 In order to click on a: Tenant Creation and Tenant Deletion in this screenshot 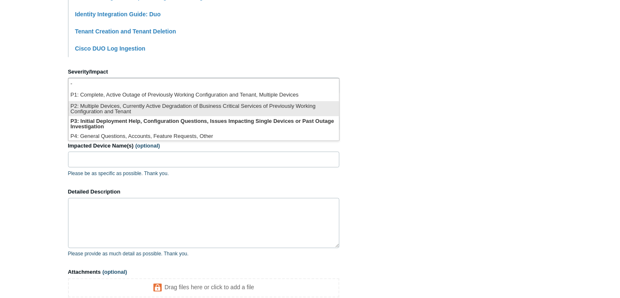, I will do `click(126, 31)`.